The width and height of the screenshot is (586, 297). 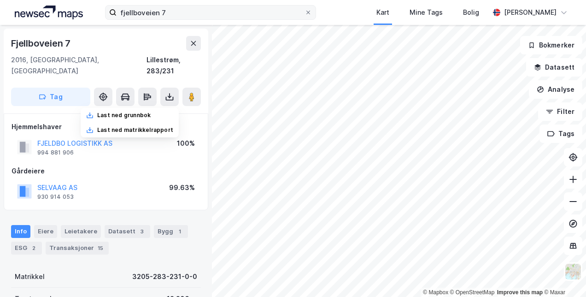 What do you see at coordinates (426, 12) in the screenshot?
I see `div: Mine Tags` at bounding box center [426, 12].